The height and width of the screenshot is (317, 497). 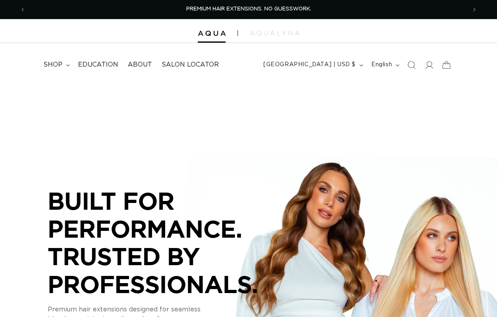 What do you see at coordinates (167, 242) in the screenshot?
I see `p: BUILT FOR PERFORMANCE. TRUSTED BY PROFESSIONALS.` at bounding box center [167, 242].